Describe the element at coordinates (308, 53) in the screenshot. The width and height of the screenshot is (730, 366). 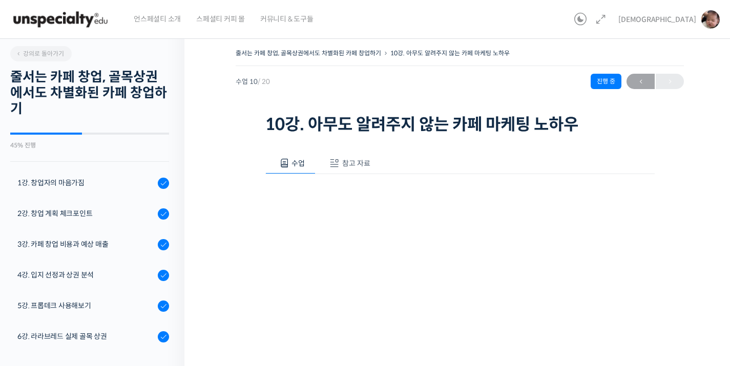
I see `a: 줄서는 카페 창업, 골목상권에서도 차별화된 카페 창업하기` at that location.